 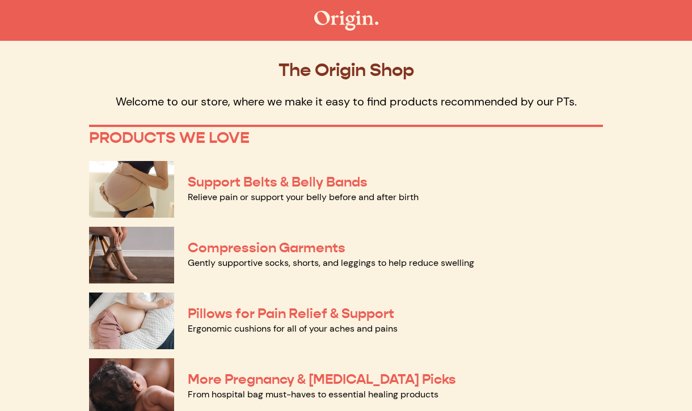 I want to click on p: PRODUCTS WE LOVE, so click(x=346, y=138).